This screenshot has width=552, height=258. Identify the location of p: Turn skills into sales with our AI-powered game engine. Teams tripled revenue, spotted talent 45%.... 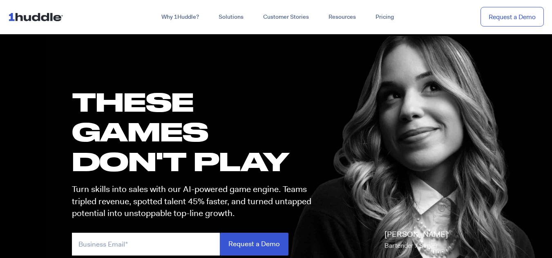
(195, 202).